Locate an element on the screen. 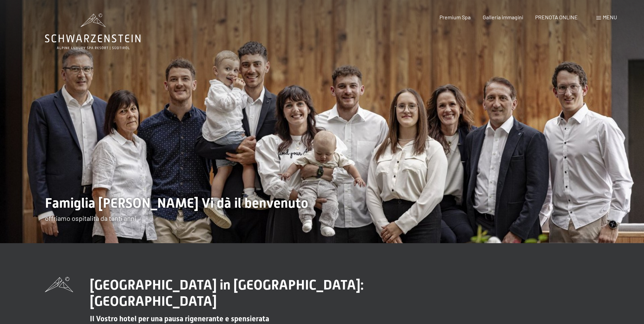 The height and width of the screenshot is (324, 644). a: Galleria immagini is located at coordinates (503, 17).